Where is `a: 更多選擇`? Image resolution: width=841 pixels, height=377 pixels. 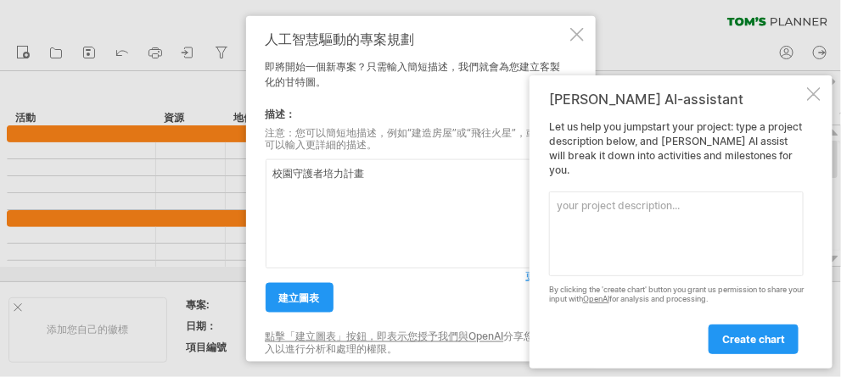
a: 更多選擇 is located at coordinates (546, 277).